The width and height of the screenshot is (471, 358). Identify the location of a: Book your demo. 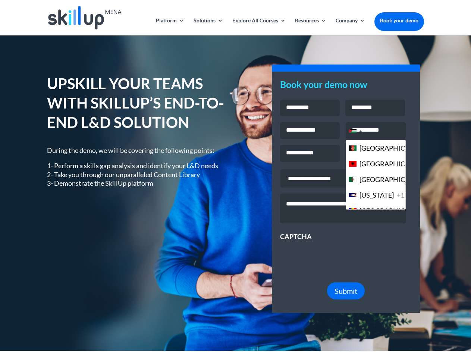
(399, 21).